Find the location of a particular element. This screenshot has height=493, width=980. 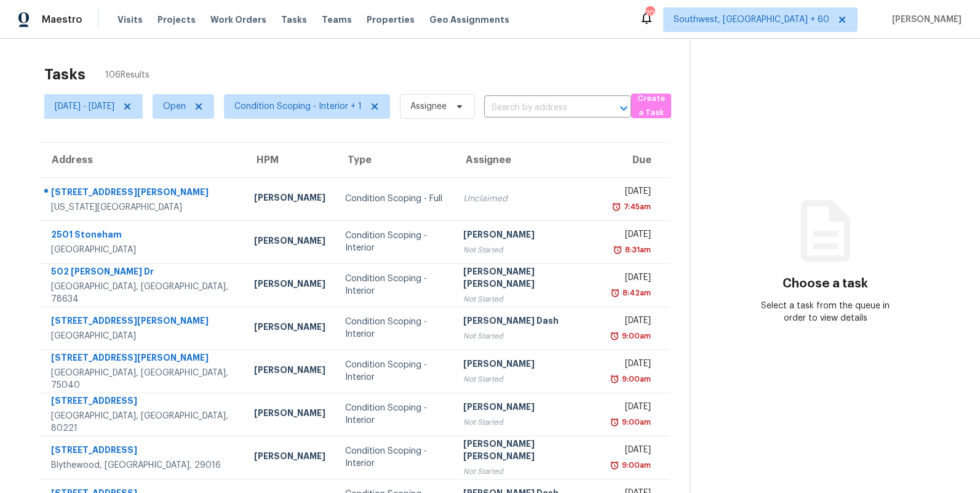

span: Visits is located at coordinates (130, 20).